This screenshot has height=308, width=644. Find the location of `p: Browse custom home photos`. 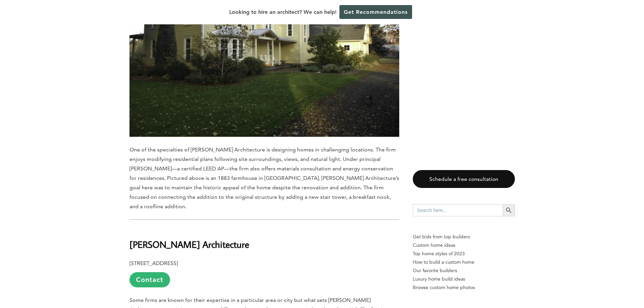

p: Browse custom home photos is located at coordinates (464, 287).